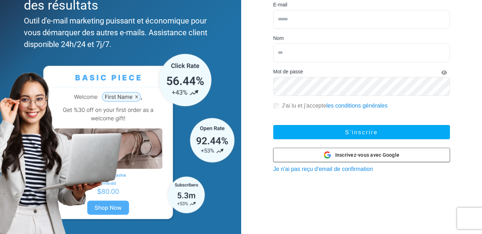  I want to click on font: Nom, so click(278, 38).